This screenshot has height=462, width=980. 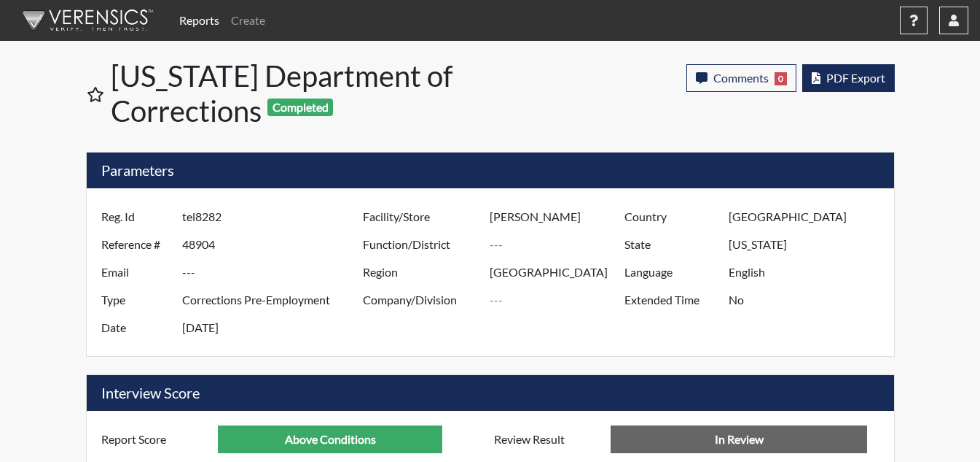 I want to click on span: PDF Export, so click(x=855, y=77).